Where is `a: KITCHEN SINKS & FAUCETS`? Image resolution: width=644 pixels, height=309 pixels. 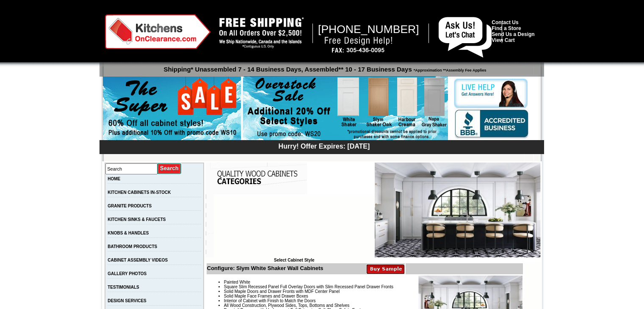
a: KITCHEN SINKS & FAUCETS is located at coordinates (137, 219).